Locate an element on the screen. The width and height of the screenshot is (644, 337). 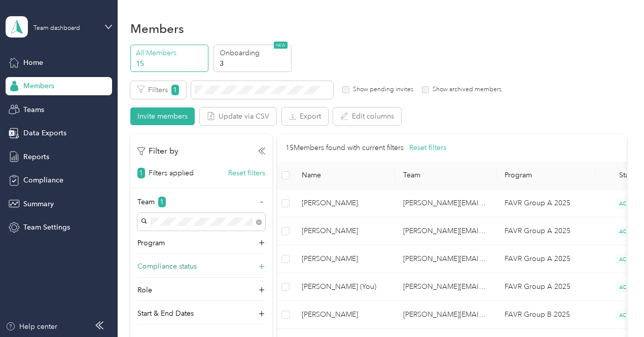
p: Start & End Dates is located at coordinates (165, 313).